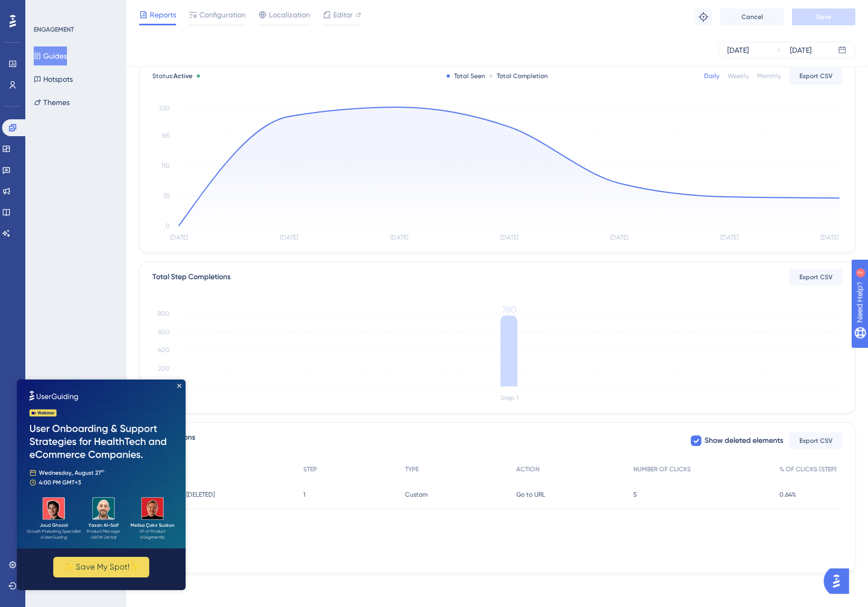  What do you see at coordinates (412, 469) in the screenshot?
I see `span: TYPE` at bounding box center [412, 469].